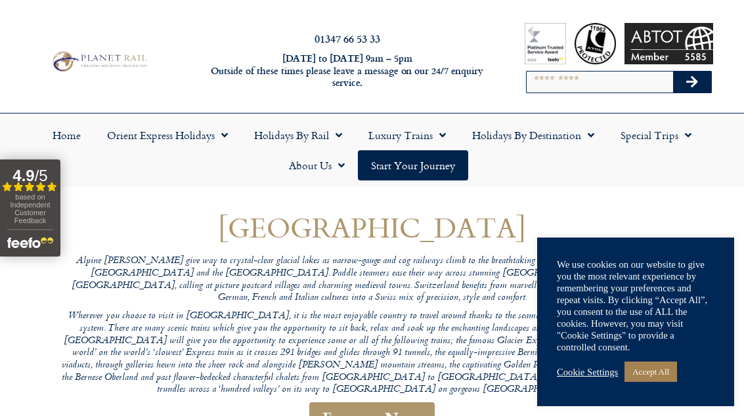 Image resolution: width=744 pixels, height=416 pixels. What do you see at coordinates (168, 135) in the screenshot?
I see `a: Orient Express Holidays` at bounding box center [168, 135].